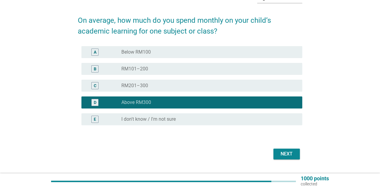  Describe the element at coordinates (286, 154) in the screenshot. I see `div: Next` at that location.